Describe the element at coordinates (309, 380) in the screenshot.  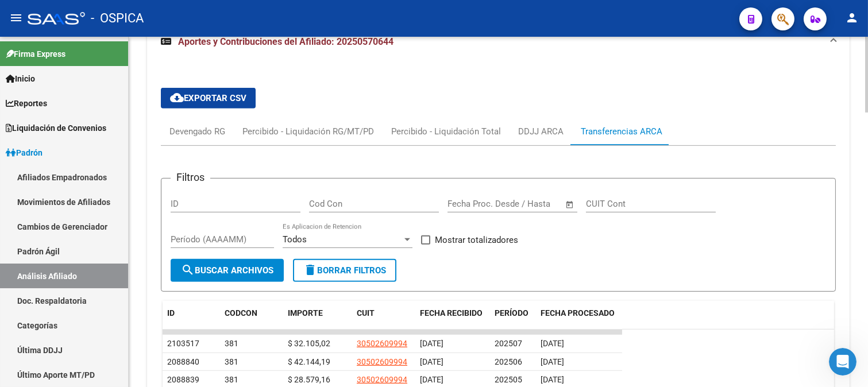
I see `span: $ 28.579,16` at that location.